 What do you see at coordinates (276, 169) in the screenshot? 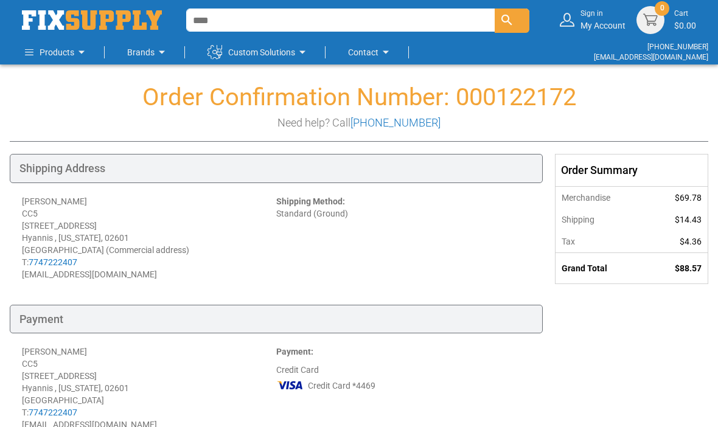
I see `div: Shipping Address` at bounding box center [276, 169].